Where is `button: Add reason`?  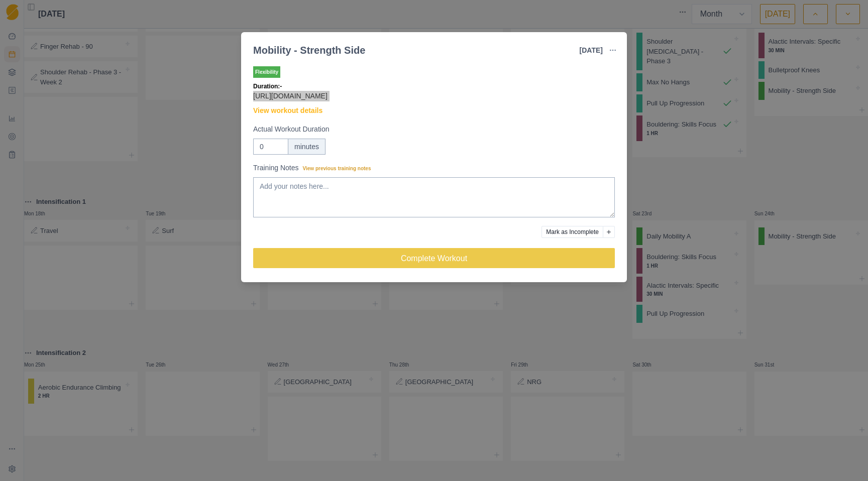 button: Add reason is located at coordinates (609, 232).